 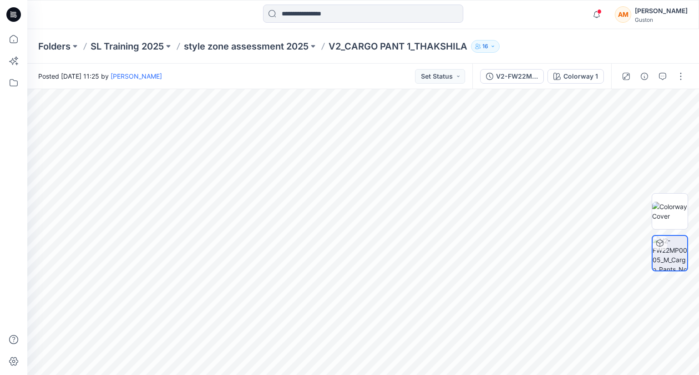 I want to click on a: Folders, so click(x=54, y=46).